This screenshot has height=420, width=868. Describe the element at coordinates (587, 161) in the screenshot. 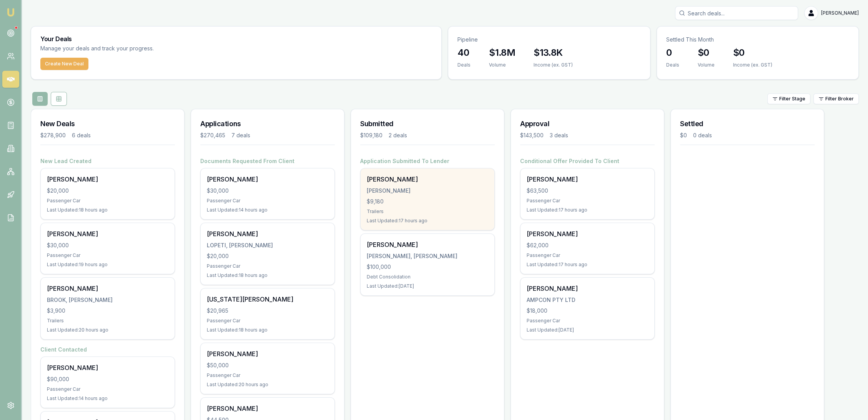

I see `h4: Conditional Offer Provided To Client` at that location.